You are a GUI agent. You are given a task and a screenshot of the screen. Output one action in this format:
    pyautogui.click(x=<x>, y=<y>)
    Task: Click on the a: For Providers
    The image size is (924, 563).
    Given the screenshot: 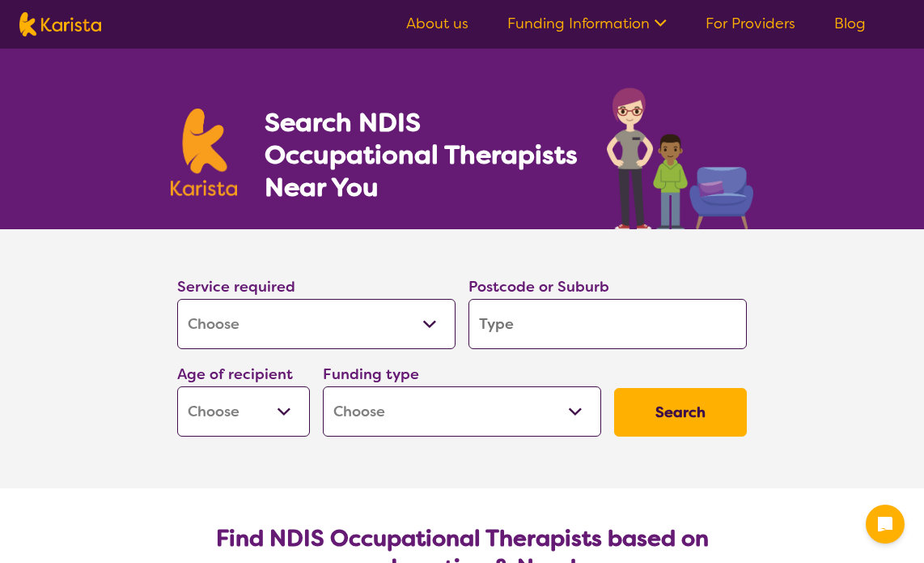 What is the action you would take?
    pyautogui.click(x=751, y=24)
    